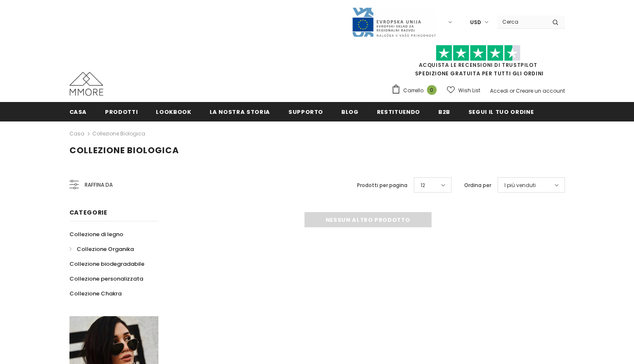 Image resolution: width=634 pixels, height=364 pixels. What do you see at coordinates (432, 90) in the screenshot?
I see `span: 0` at bounding box center [432, 90].